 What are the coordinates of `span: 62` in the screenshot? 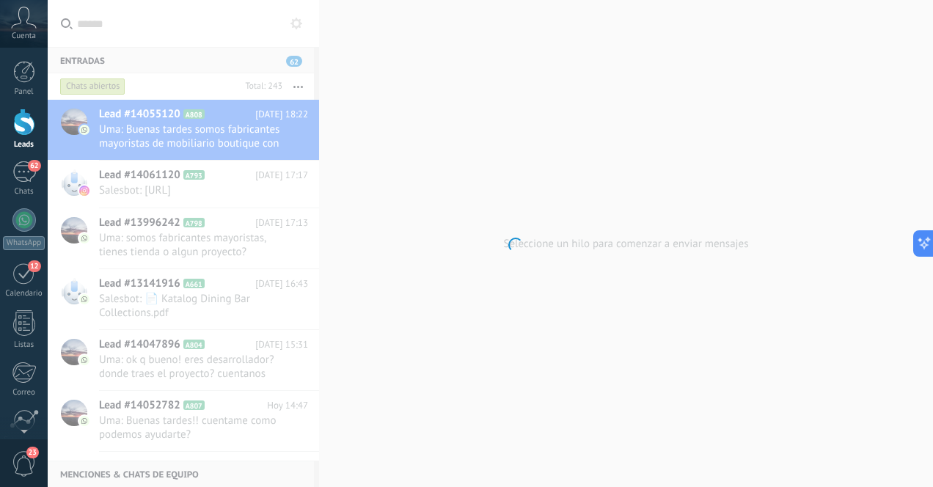 It's located at (34, 166).